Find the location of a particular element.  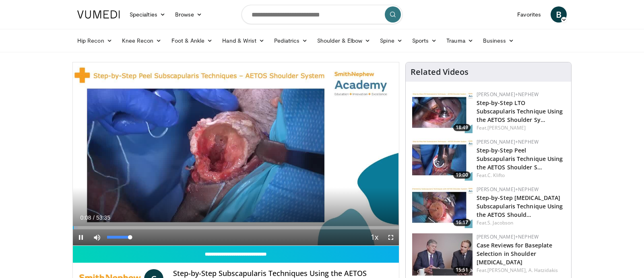

a: Shoulder & Elbow is located at coordinates (344, 40).